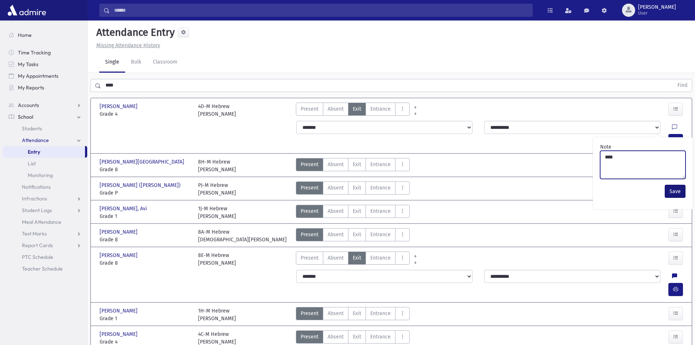 This screenshot has height=345, width=695. I want to click on a: School, so click(45, 117).